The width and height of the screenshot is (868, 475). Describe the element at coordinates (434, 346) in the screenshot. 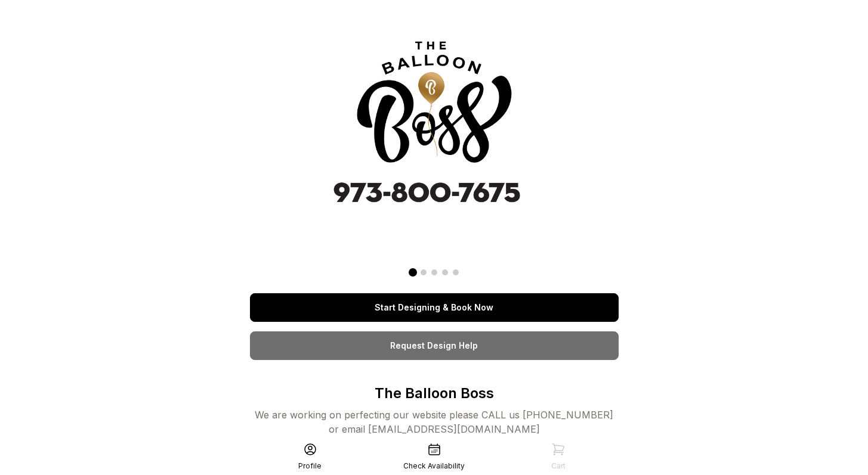

I see `a: Request Design Help` at that location.